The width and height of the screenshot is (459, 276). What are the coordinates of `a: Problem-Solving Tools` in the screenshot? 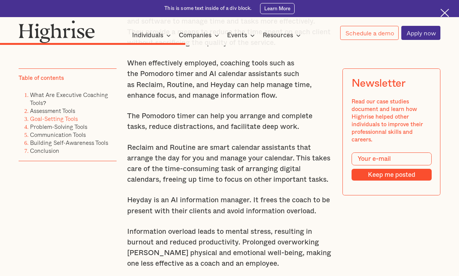 It's located at (58, 126).